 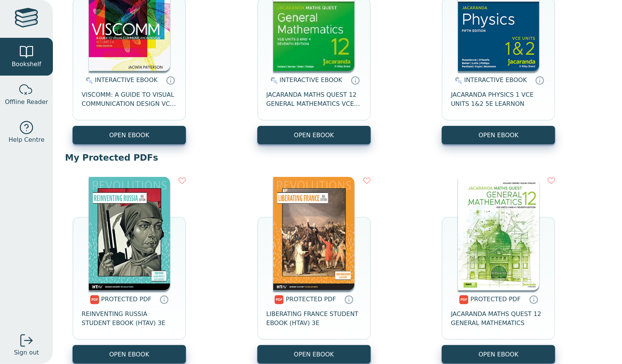 I want to click on p: My Protected PDFs, so click(x=337, y=158).